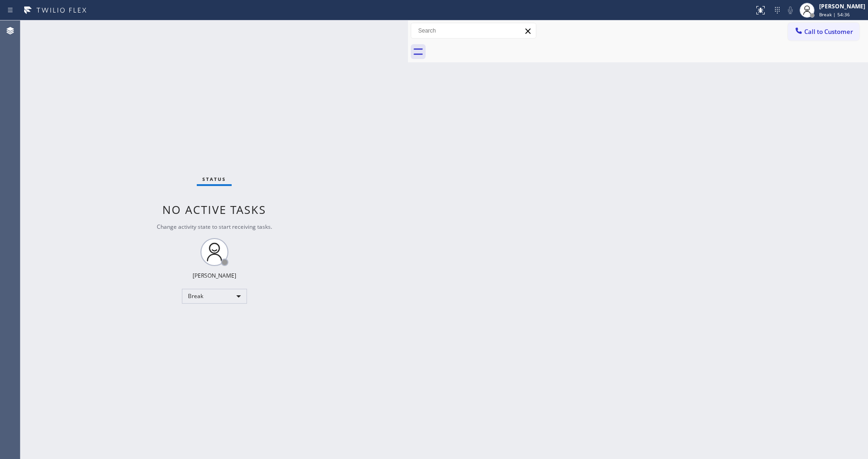 The image size is (868, 459). What do you see at coordinates (214, 179) in the screenshot?
I see `span: Status` at bounding box center [214, 179].